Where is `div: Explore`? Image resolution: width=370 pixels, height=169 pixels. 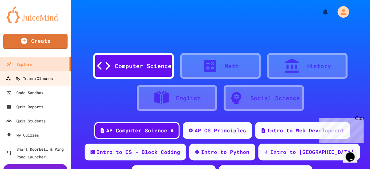 div: Explore is located at coordinates (19, 64).